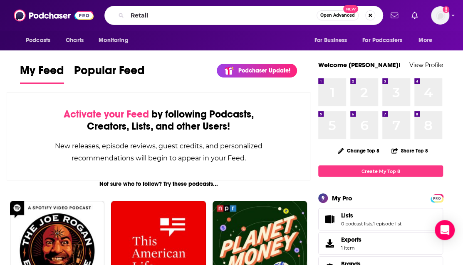  I want to click on span: For Podcasters, so click(383, 40).